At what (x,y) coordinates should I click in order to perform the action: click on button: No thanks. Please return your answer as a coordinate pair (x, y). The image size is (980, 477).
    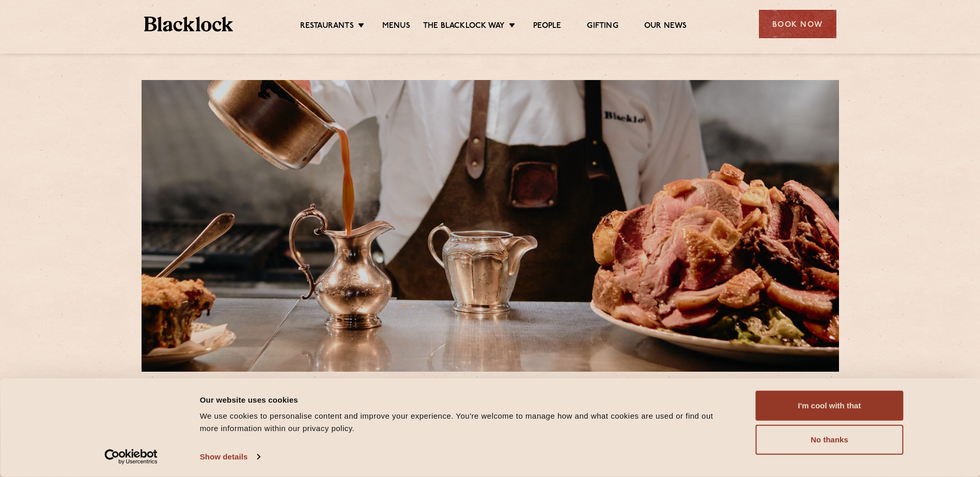
    Looking at the image, I should click on (829, 440).